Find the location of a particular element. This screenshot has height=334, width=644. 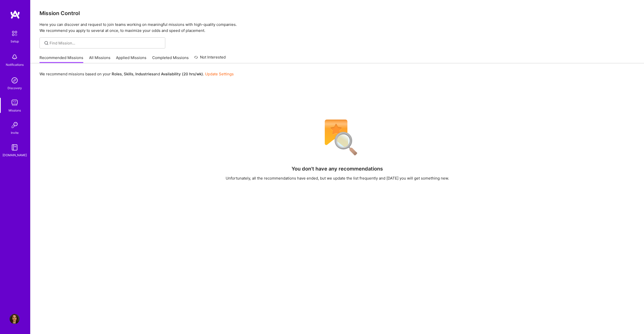

a: All Missions is located at coordinates (99, 59).